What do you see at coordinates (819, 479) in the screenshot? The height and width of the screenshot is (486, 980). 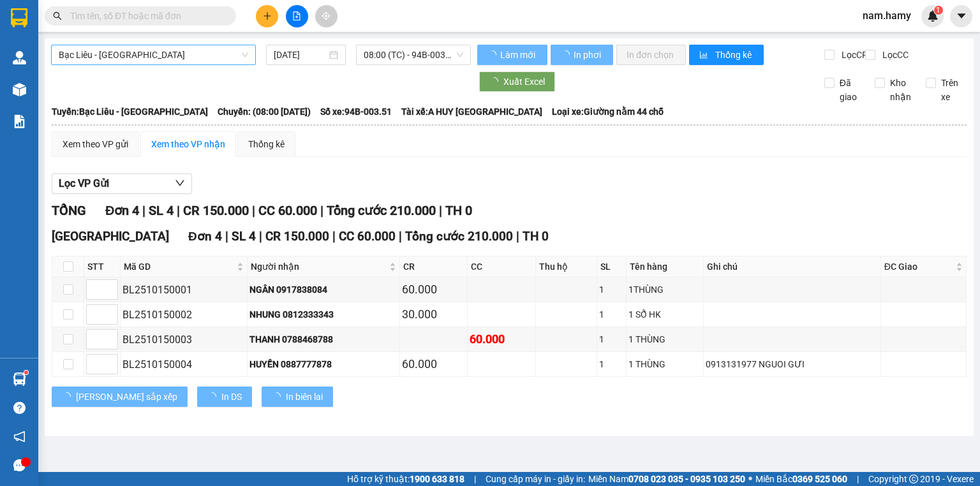 I see `strong: 0369 525 060` at bounding box center [819, 479].